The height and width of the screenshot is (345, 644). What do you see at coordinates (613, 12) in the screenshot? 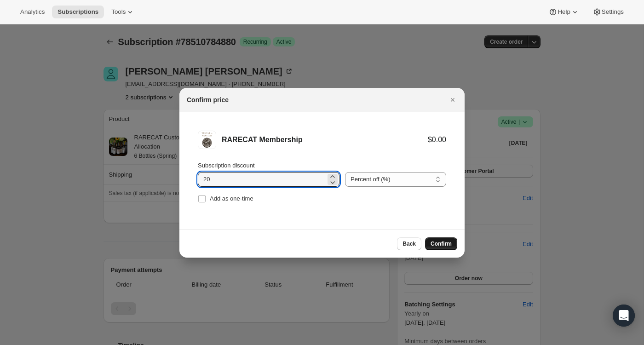
I see `span: Settings` at bounding box center [613, 12].